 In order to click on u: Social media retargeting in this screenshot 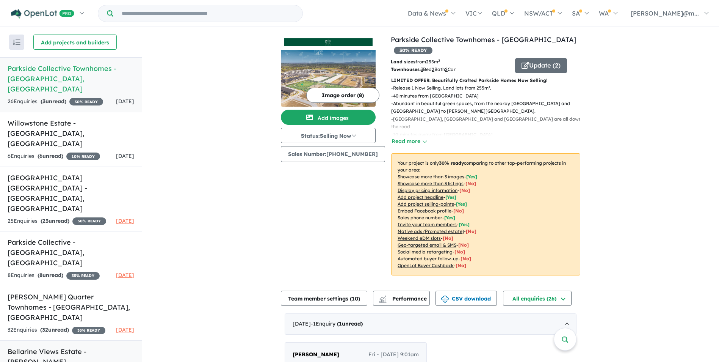, I will do `click(425, 251)`.